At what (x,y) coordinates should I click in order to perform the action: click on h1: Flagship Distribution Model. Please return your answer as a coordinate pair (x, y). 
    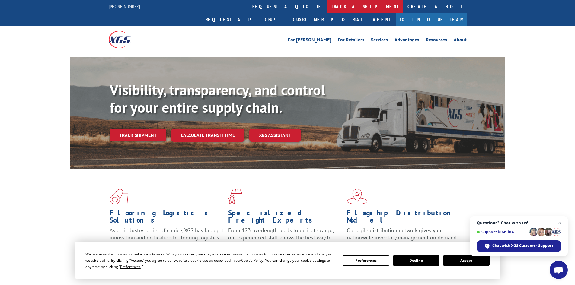
    Looking at the image, I should click on (404, 218).